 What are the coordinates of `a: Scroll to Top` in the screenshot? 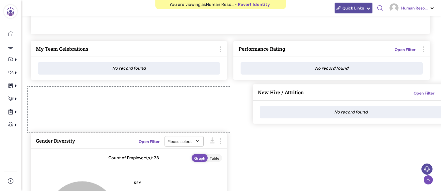 It's located at (429, 180).